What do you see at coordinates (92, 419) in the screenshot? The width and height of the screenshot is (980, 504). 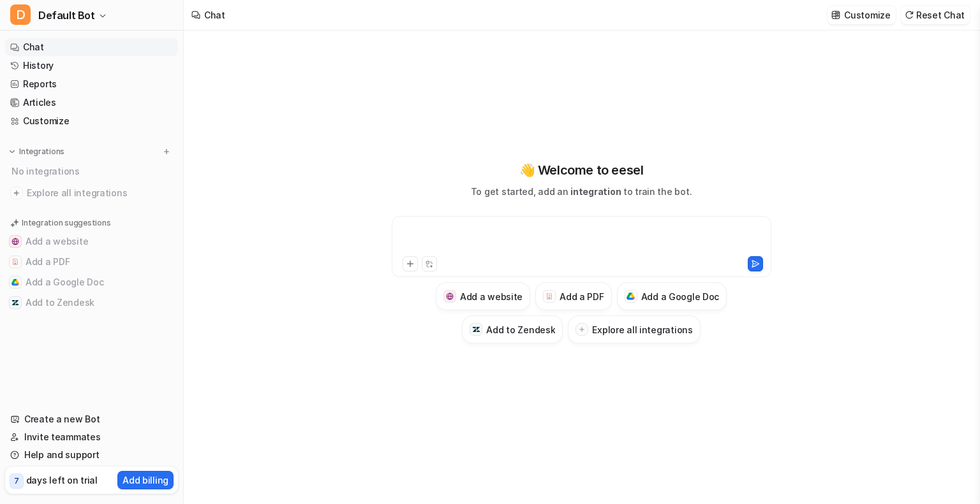 I see `a: Create a new Bot` at bounding box center [92, 419].